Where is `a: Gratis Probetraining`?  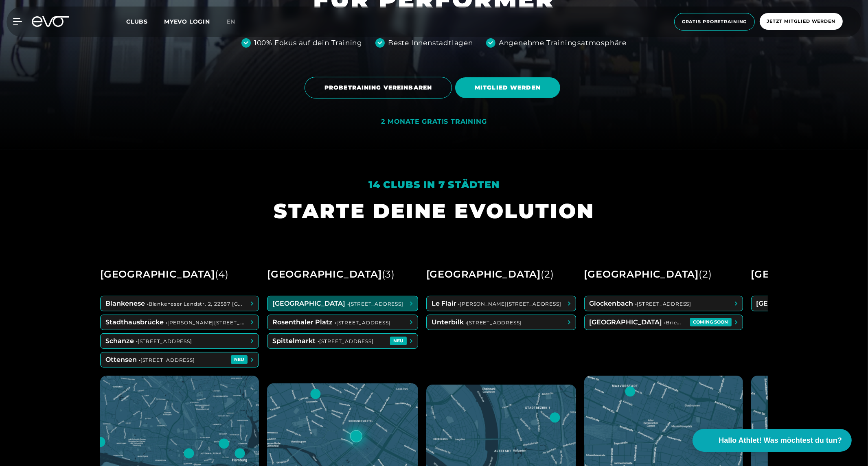 a: Gratis Probetraining is located at coordinates (715, 22).